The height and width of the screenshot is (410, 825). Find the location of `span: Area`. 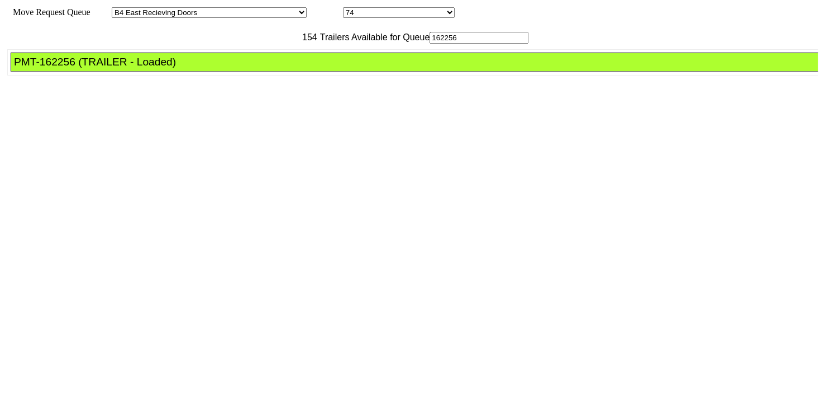

span: Area is located at coordinates (101, 12).